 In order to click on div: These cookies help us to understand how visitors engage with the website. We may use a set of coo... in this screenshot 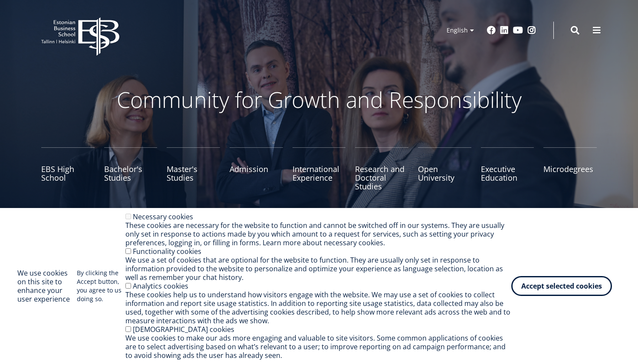, I will do `click(318, 308)`.